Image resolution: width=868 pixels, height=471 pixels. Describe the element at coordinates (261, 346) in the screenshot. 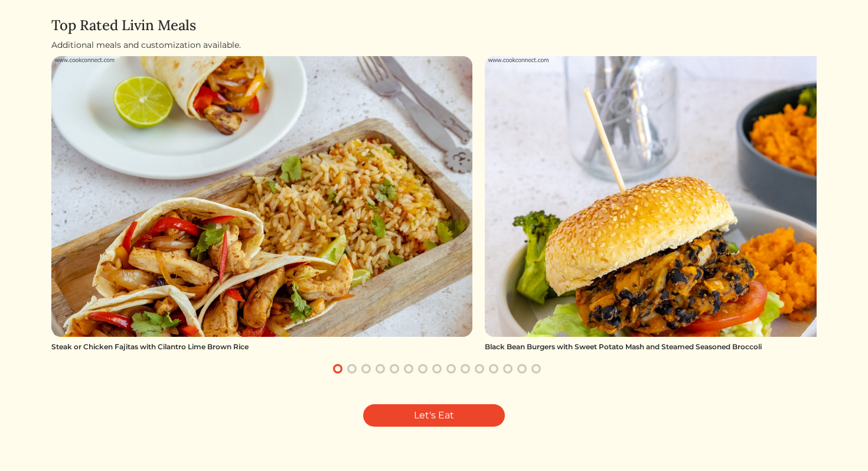

I see `div: Steak or Chicken Fajitas with Cilantro Lime Brown Rice` at that location.